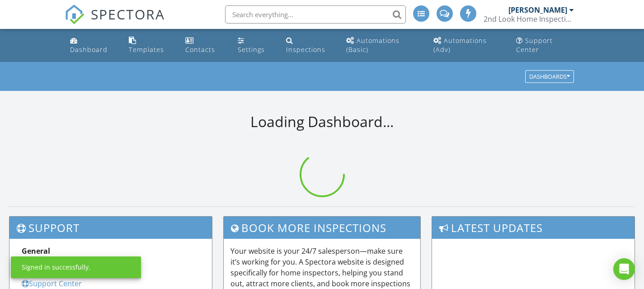 The height and width of the screenshot is (289, 644). What do you see at coordinates (75, 15) in the screenshot?
I see `img: The Best Home Inspection Software - Spectora` at bounding box center [75, 15].